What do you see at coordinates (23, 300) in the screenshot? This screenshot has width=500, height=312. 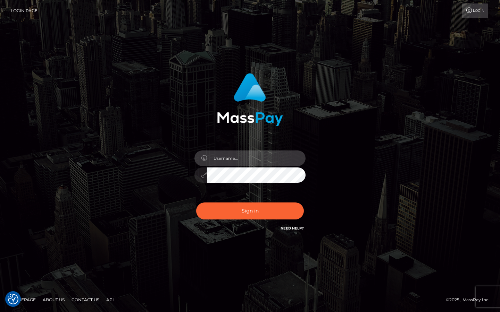 I see `a: Homepage` at bounding box center [23, 300].